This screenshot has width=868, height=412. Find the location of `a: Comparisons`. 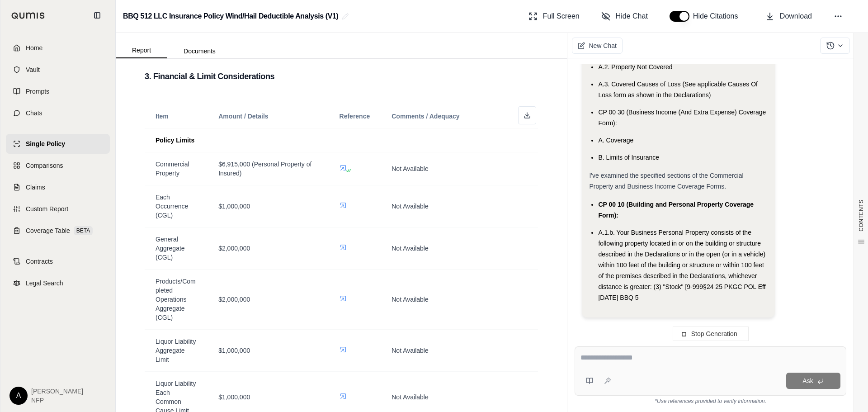

a: Comparisons is located at coordinates (58, 166).